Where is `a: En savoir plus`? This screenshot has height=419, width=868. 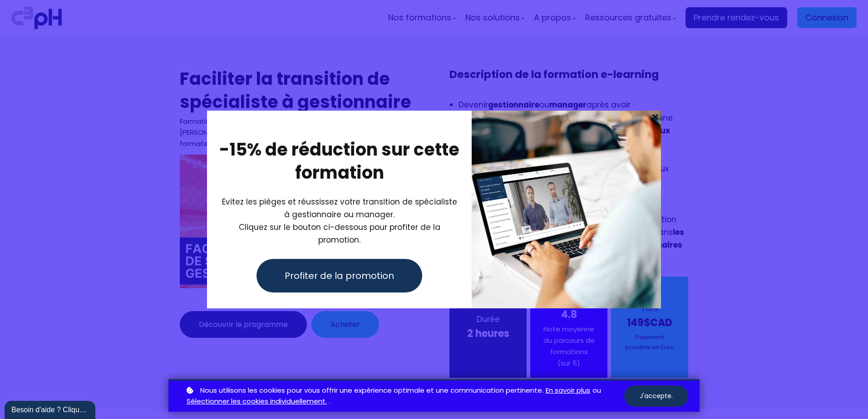 a: En savoir plus is located at coordinates (568, 391).